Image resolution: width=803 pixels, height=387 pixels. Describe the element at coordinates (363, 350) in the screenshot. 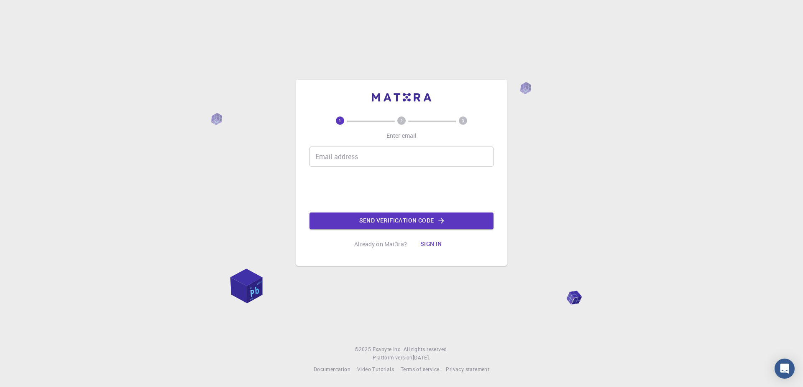

I see `span: © 2025` at that location.